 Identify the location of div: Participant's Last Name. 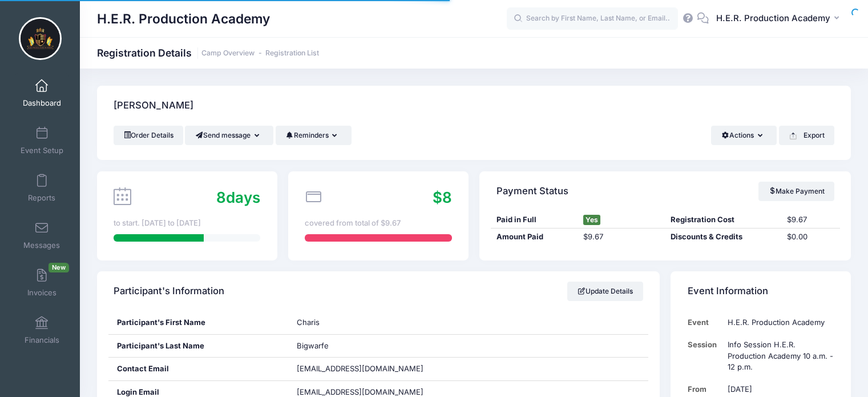
(198, 346).